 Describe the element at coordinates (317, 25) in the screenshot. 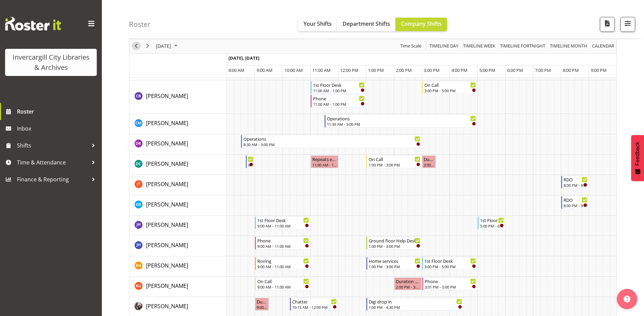

I see `button: Your Shifts` at that location.